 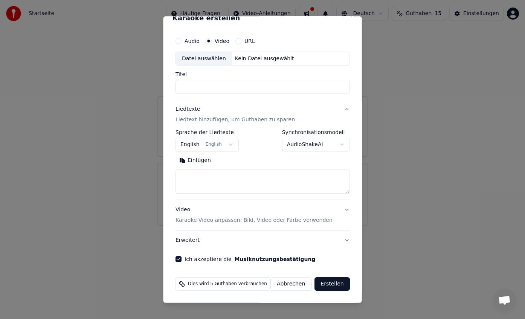 What do you see at coordinates (195, 160) in the screenshot?
I see `button: Einfügen` at bounding box center [195, 160].